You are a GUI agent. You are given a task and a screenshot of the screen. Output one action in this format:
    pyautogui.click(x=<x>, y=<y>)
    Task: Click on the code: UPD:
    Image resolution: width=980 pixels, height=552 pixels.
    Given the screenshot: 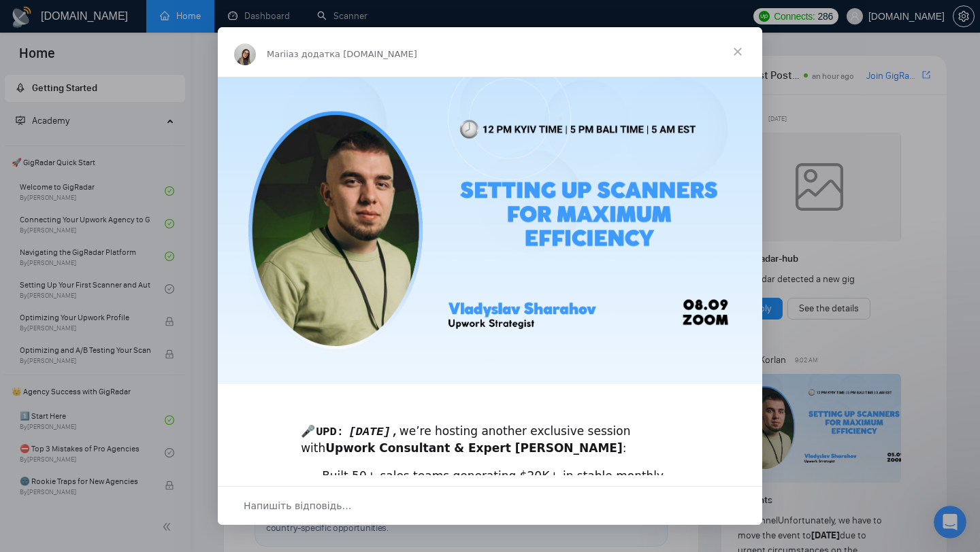 What is the action you would take?
    pyautogui.click(x=330, y=432)
    